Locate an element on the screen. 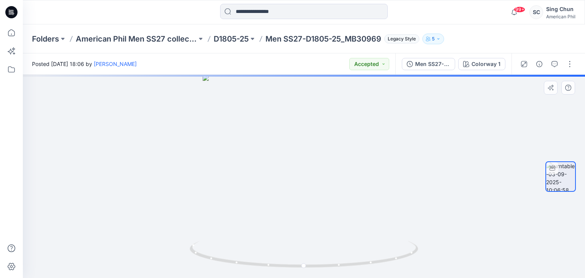 The width and height of the screenshot is (585, 278). button: Details is located at coordinates (539, 64).